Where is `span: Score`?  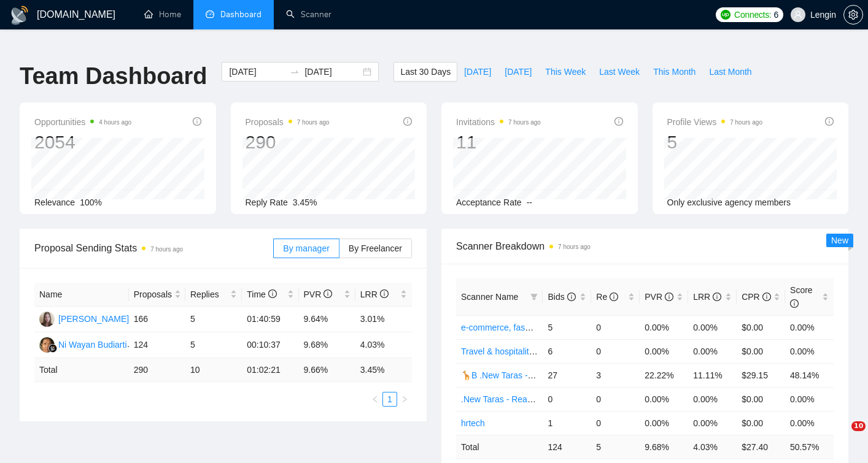
span: Score is located at coordinates (801, 297).